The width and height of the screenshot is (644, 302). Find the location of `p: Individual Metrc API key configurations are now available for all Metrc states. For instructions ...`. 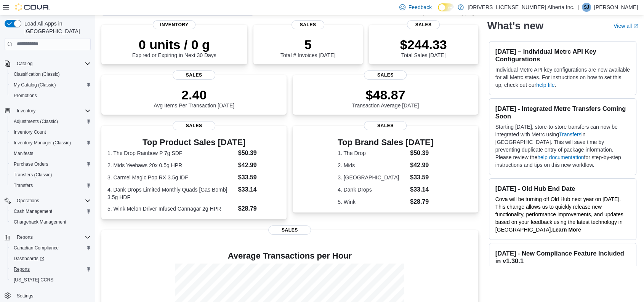

p: Individual Metrc API key configurations are now available for all Metrc states. For instructions ... is located at coordinates (562, 78).